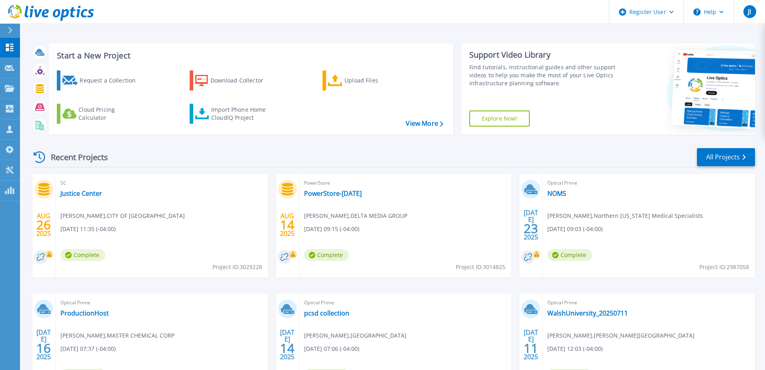 Image resolution: width=765 pixels, height=370 pixels. I want to click on span: Project ID: 3029228, so click(237, 267).